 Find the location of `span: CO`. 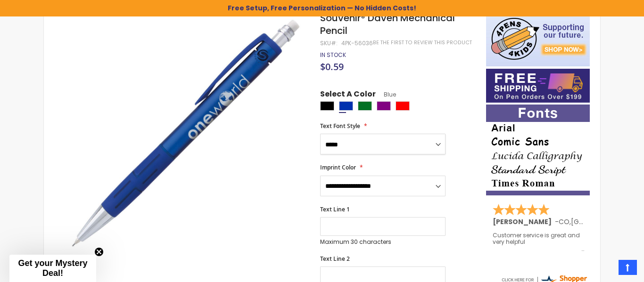

span: CO is located at coordinates (563, 222).